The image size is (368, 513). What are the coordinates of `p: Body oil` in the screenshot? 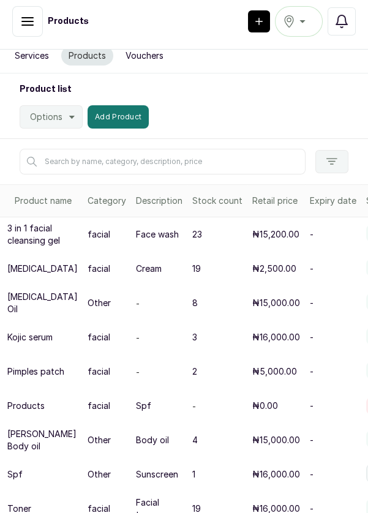 It's located at (152, 440).